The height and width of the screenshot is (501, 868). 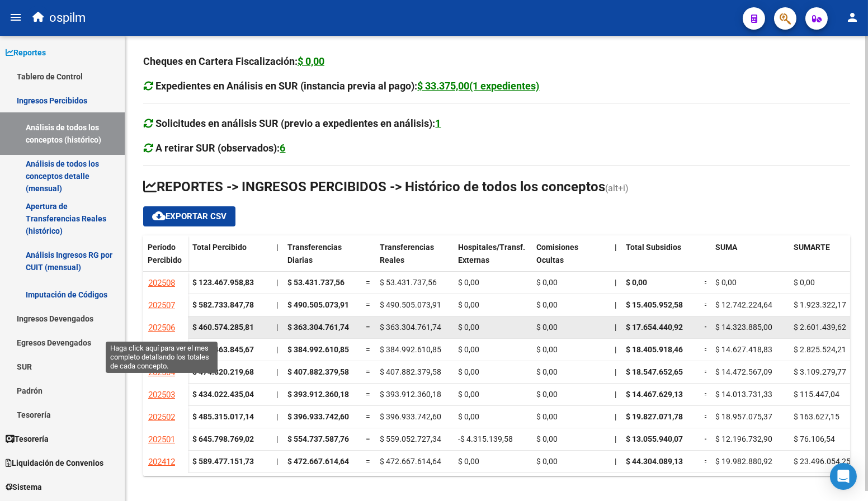 What do you see at coordinates (661, 259) in the screenshot?
I see `datatable-header-cell: Total Subsidios` at bounding box center [661, 259].